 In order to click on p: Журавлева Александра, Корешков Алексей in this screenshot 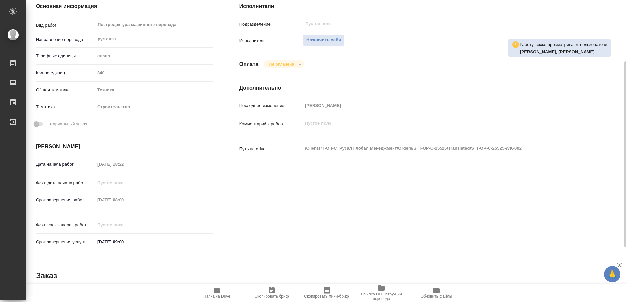, I will do `click(563, 52)`.